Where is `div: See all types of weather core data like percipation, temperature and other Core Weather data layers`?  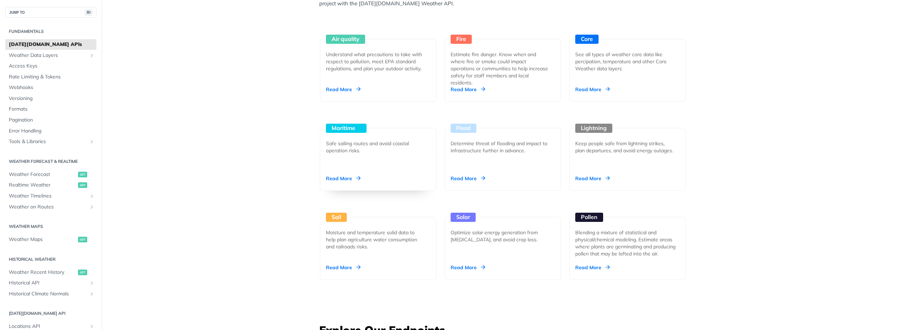 div: See all types of weather core data like percipation, temperature and other Core Weather data layers is located at coordinates (624, 61).